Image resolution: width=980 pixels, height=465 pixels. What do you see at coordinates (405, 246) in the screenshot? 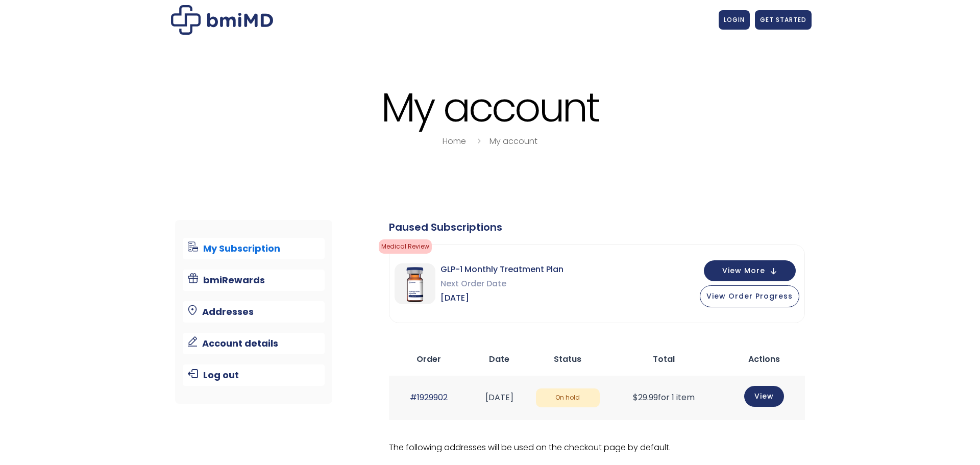
I see `span: Medical Review` at bounding box center [405, 246].